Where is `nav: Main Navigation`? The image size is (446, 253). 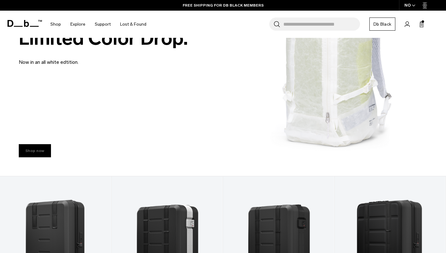 nav: Main Navigation is located at coordinates (98, 24).